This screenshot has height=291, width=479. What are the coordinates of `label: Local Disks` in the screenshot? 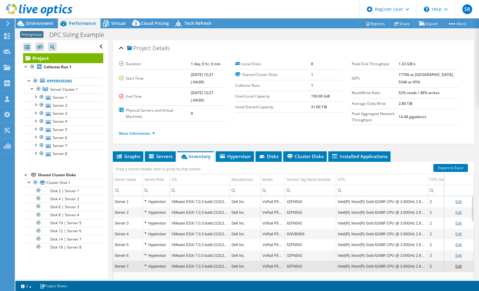 It's located at (273, 64).